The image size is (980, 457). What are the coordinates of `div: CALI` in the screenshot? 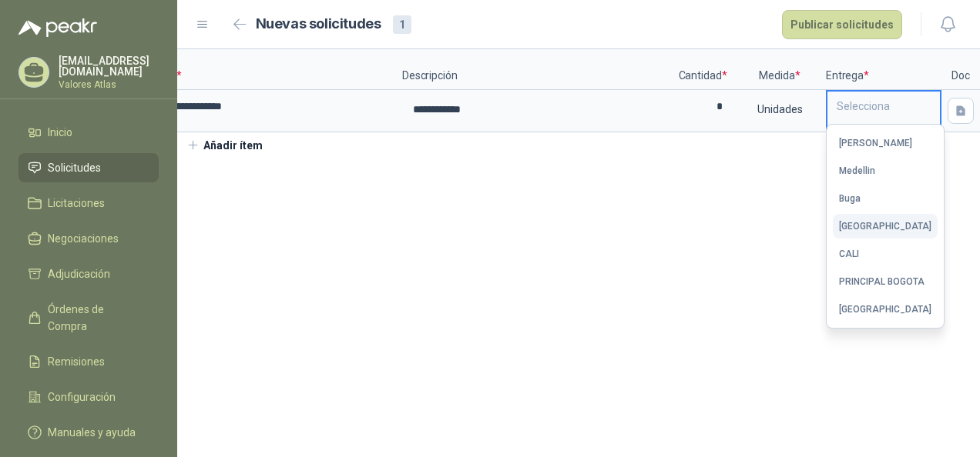 It's located at (849, 253).